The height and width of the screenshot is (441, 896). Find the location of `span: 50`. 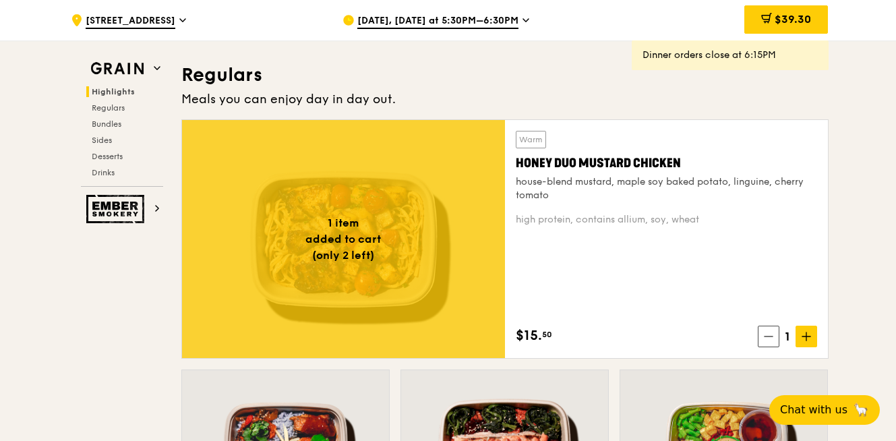

span: 50 is located at coordinates (547, 335).